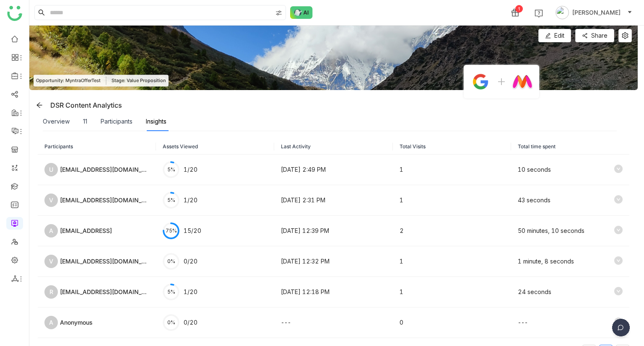  What do you see at coordinates (215, 147) in the screenshot?
I see `th: Assets Viewed` at bounding box center [215, 147].